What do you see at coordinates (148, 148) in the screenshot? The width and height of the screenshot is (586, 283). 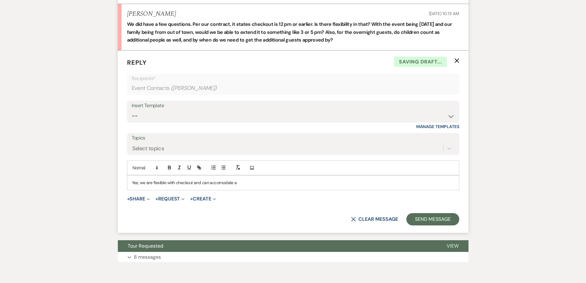 I see `div: Select topics` at bounding box center [148, 148].